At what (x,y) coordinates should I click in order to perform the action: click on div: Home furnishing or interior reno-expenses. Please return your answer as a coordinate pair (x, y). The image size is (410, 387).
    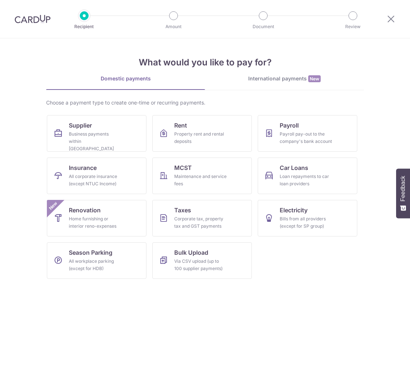
    Looking at the image, I should click on (95, 223).